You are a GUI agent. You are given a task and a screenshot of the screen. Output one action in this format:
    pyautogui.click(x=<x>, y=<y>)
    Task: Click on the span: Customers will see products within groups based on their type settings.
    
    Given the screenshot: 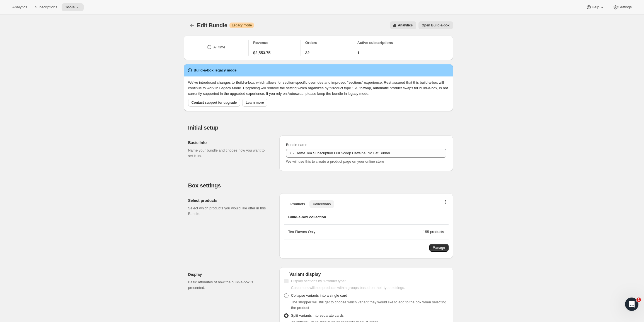 What is the action you would take?
    pyautogui.click(x=348, y=288)
    